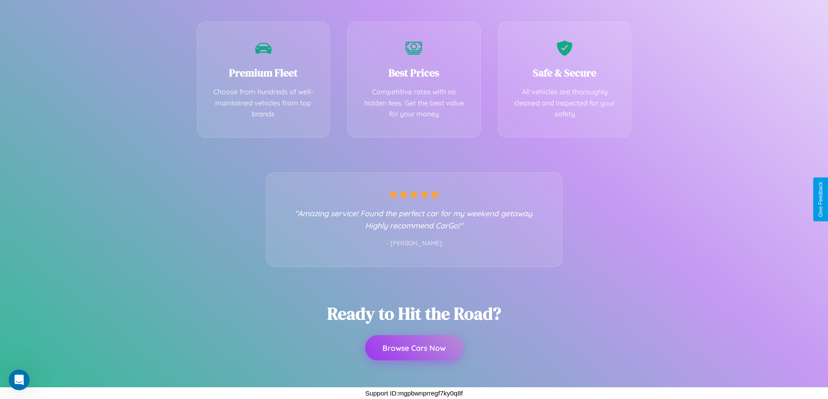  What do you see at coordinates (263, 103) in the screenshot?
I see `p: Choose from hundreds of well-maintained vehicles from top brands` at bounding box center [263, 103].